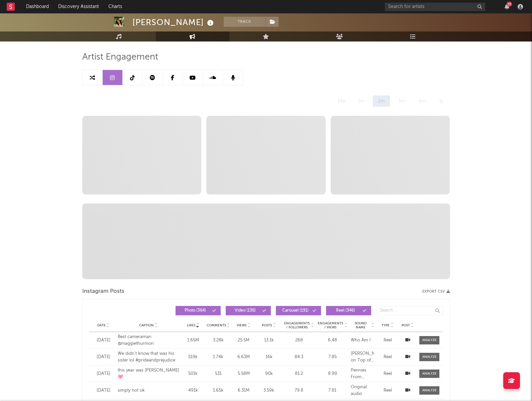  What do you see at coordinates (148, 390) in the screenshot?
I see `div: simply not ok` at bounding box center [148, 390].